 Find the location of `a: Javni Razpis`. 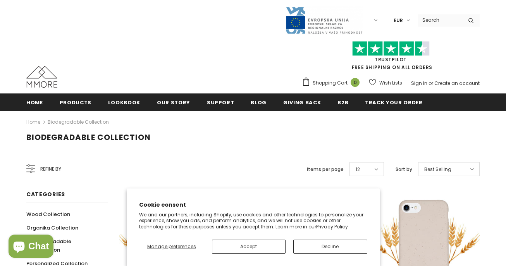

a: Javni Razpis is located at coordinates (324, 20).